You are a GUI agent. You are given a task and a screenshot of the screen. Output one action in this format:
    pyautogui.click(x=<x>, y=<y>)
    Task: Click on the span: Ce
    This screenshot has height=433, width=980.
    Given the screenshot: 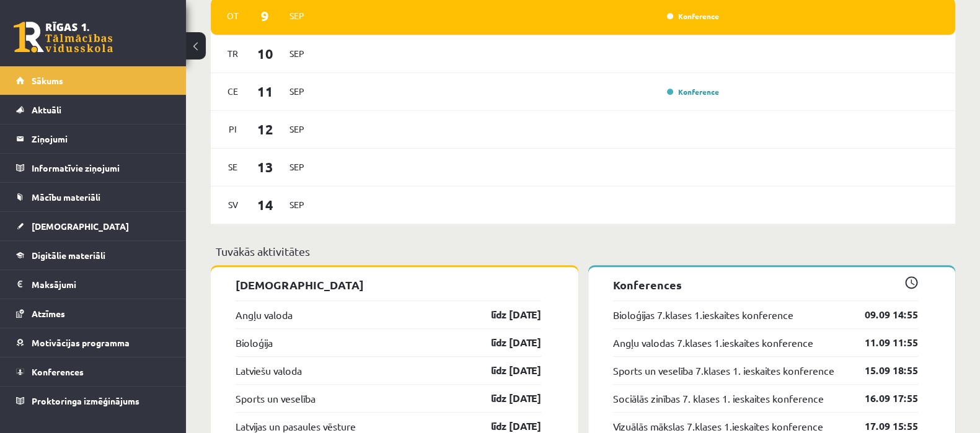 What is the action you would take?
    pyautogui.click(x=233, y=91)
    